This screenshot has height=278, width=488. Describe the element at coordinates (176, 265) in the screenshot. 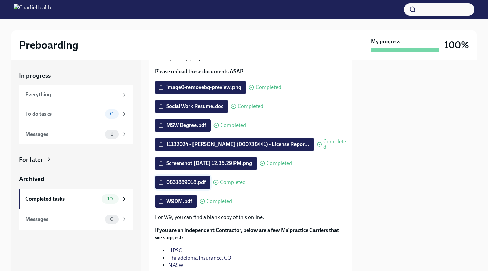

I see `a: NASW` at that location.